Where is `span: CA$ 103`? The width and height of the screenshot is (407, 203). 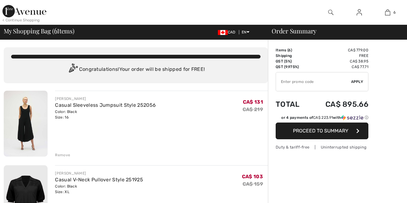 span: CA$ 103 is located at coordinates (252, 176).